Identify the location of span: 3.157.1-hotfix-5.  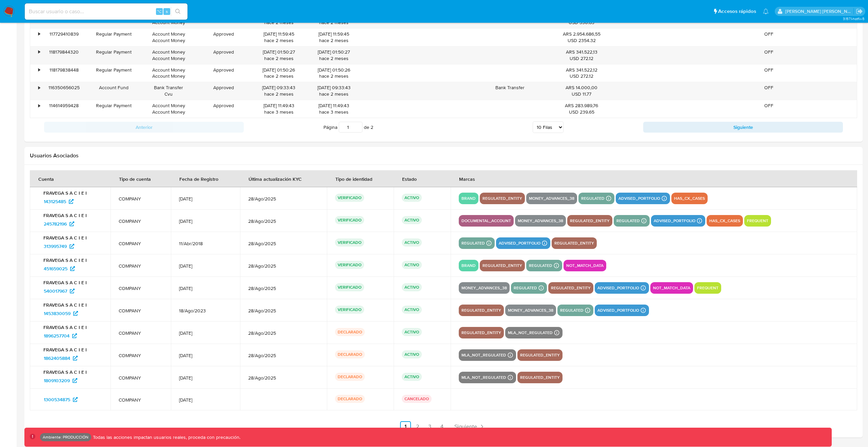
(853, 19).